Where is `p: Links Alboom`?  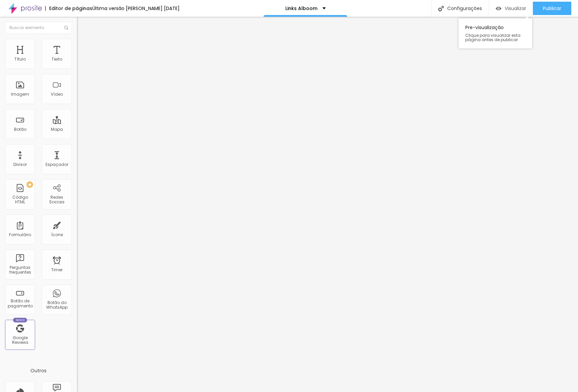
p: Links Alboom is located at coordinates (301, 8).